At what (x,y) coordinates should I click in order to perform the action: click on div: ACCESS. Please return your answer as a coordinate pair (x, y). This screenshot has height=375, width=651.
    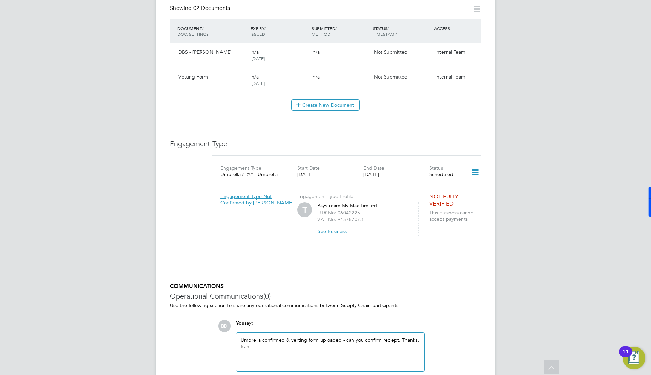
    Looking at the image, I should click on (456, 28).